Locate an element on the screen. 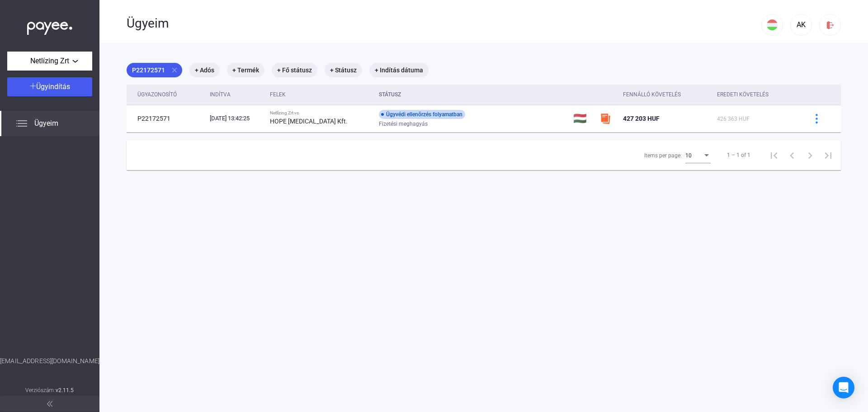  button: AK is located at coordinates (801, 24).